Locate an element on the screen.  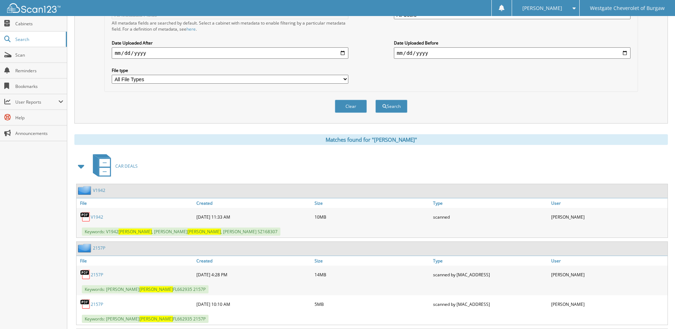
span: Scan is located at coordinates (39, 55).